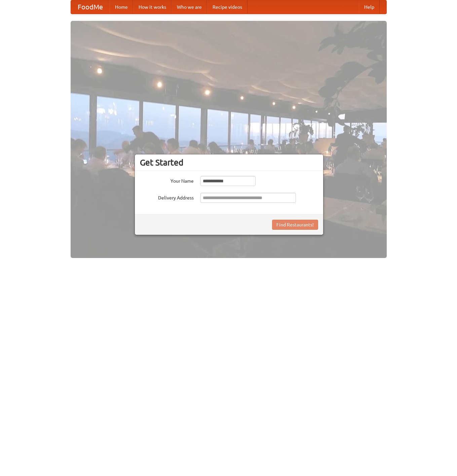 This screenshot has width=457, height=476. Describe the element at coordinates (121, 7) in the screenshot. I see `a: Home` at that location.